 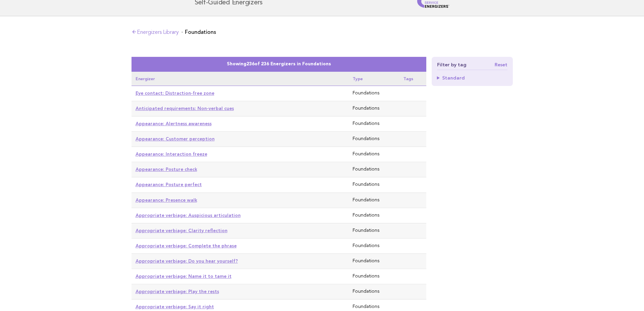 I want to click on a: Appropriate verbiage: Do you hear yourself?, so click(x=187, y=261).